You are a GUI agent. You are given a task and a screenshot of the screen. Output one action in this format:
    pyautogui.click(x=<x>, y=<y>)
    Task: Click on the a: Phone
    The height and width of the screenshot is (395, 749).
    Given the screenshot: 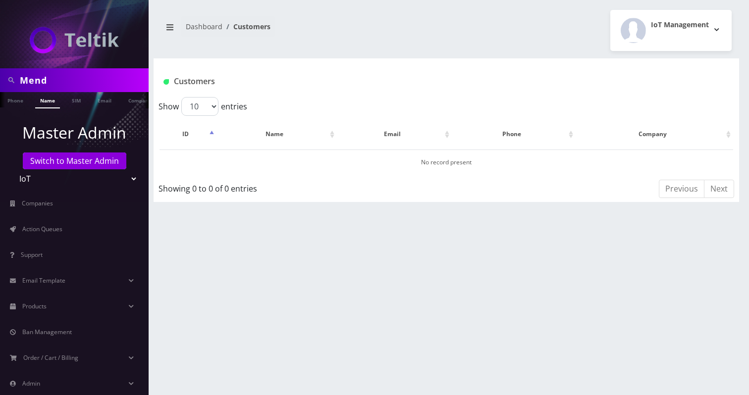 What is the action you would take?
    pyautogui.click(x=15, y=100)
    